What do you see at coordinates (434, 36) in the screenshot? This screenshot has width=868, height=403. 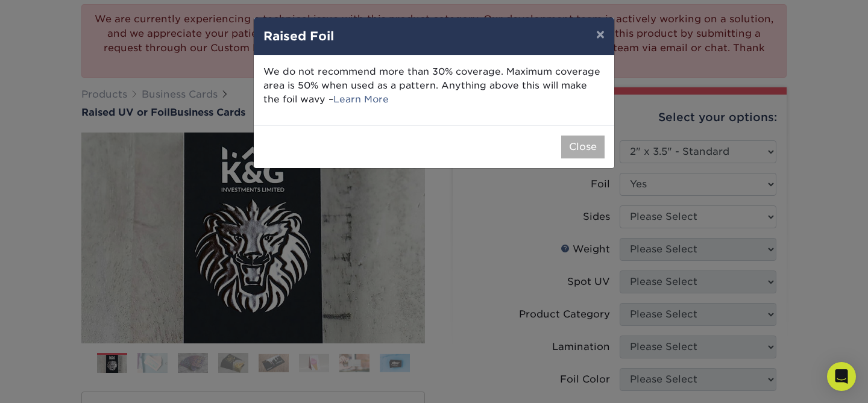 I see `h4: Raised Foil` at bounding box center [434, 36].